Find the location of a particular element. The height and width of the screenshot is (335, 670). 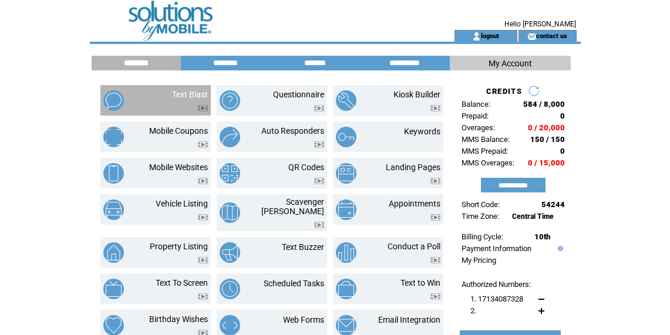

span: MMS Overages: is located at coordinates (488, 163).